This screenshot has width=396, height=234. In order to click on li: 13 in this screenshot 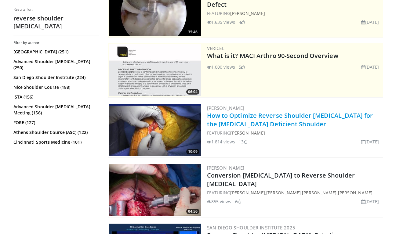, I will do `click(243, 142)`.